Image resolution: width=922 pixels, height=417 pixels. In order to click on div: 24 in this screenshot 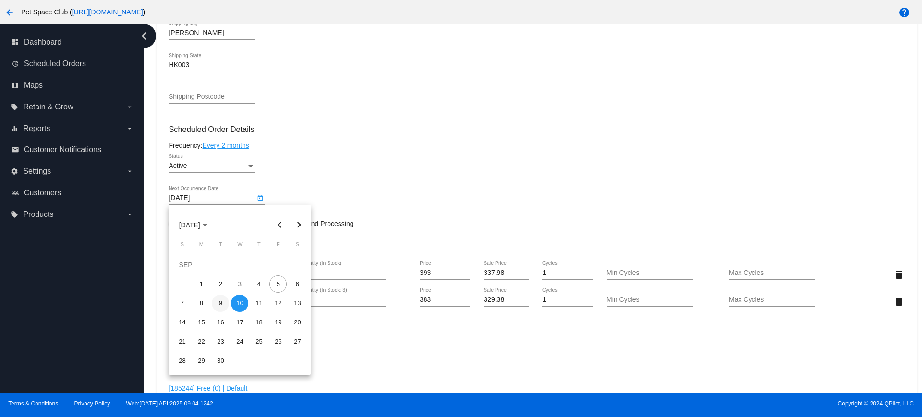, I will do `click(240, 342)`.